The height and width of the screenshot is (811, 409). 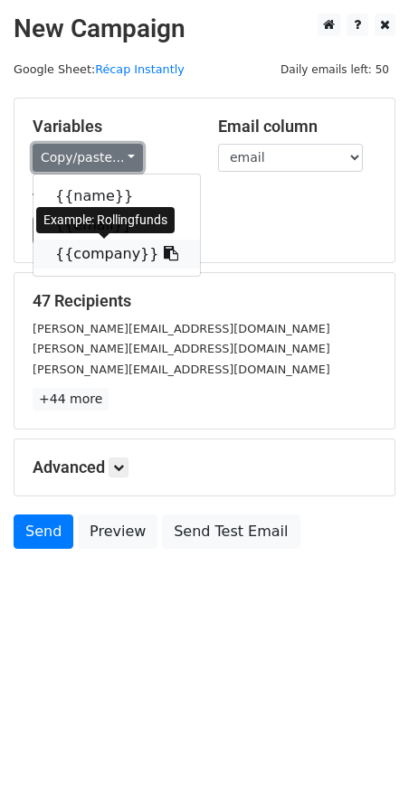 I want to click on h2: New Campaign, so click(x=204, y=29).